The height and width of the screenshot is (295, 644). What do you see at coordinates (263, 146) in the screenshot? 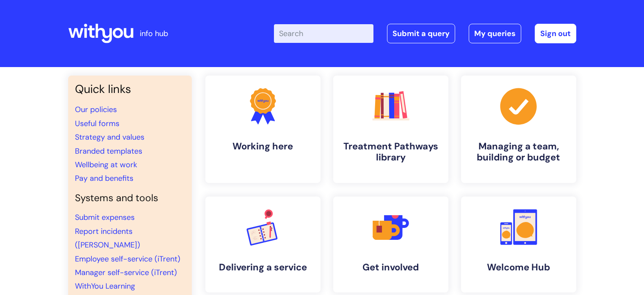
I see `h4: Working here` at bounding box center [263, 146].